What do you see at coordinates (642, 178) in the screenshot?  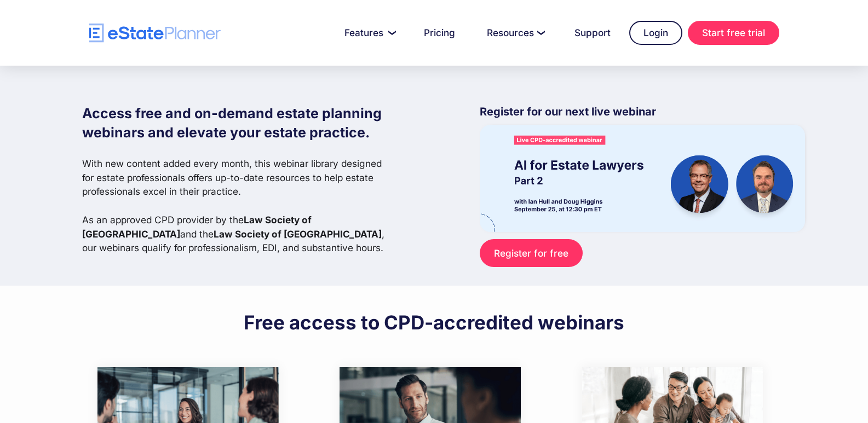 I see `img: eState Academy webinar` at bounding box center [642, 178].